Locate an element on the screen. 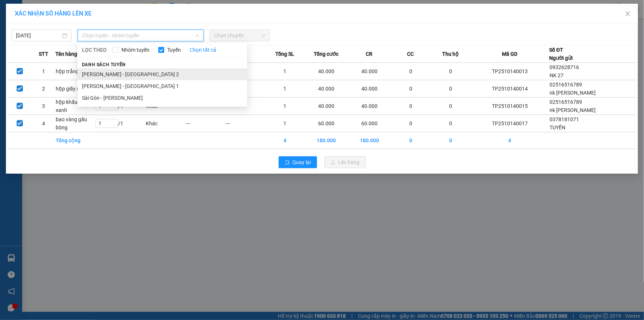 The image size is (644, 320). span: Tên hàng is located at coordinates (66, 54).